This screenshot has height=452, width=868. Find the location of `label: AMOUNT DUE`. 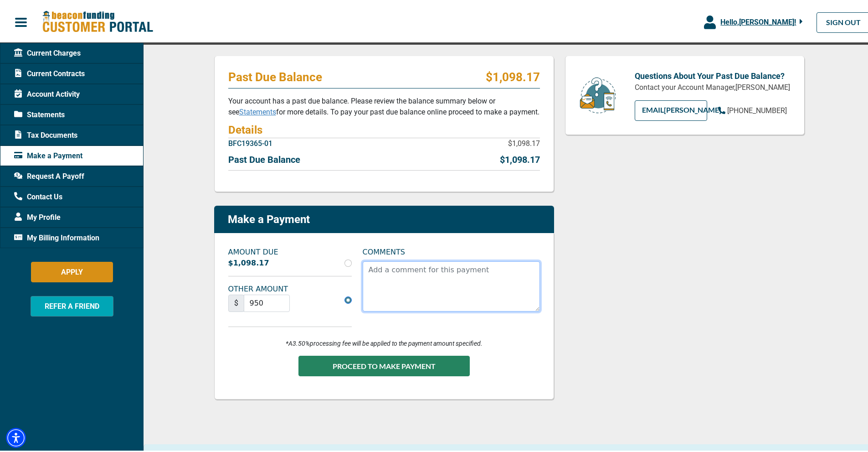

label: AMOUNT DUE is located at coordinates (290, 250).